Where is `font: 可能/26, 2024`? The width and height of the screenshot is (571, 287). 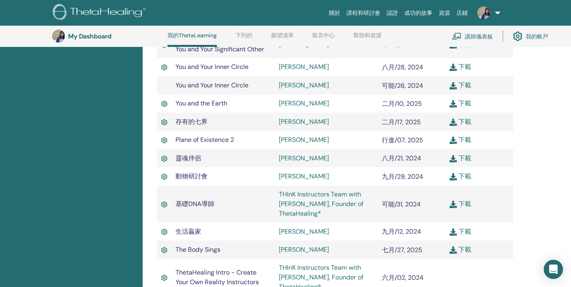
font: 可能/26, 2024 is located at coordinates (403, 85).